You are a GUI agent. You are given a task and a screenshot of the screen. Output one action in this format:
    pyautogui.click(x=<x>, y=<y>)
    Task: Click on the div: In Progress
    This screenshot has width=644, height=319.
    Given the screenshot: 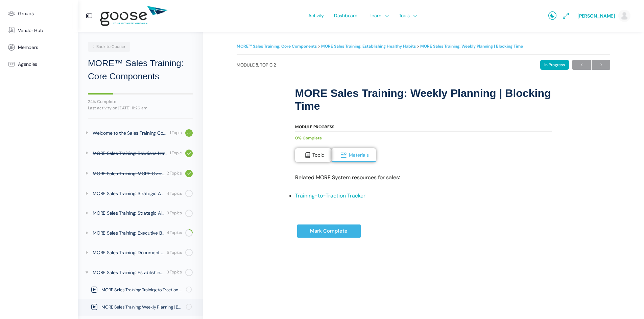 What is the action you would take?
    pyautogui.click(x=554, y=65)
    